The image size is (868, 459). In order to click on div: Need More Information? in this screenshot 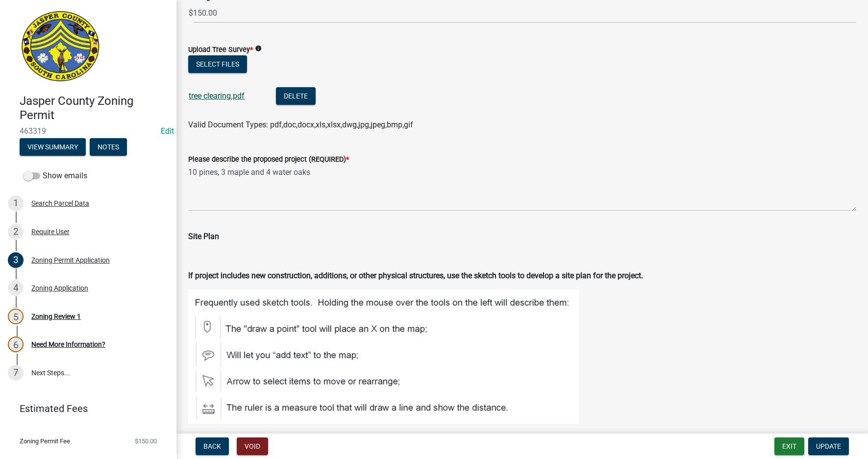, I will do `click(68, 345)`.